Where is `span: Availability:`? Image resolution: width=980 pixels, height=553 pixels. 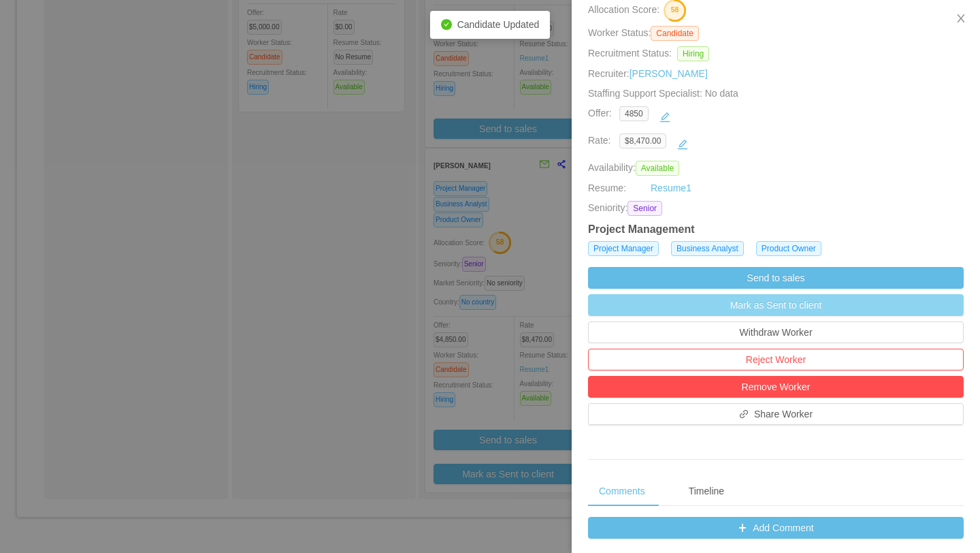
span: Availability: is located at coordinates (636, 168).